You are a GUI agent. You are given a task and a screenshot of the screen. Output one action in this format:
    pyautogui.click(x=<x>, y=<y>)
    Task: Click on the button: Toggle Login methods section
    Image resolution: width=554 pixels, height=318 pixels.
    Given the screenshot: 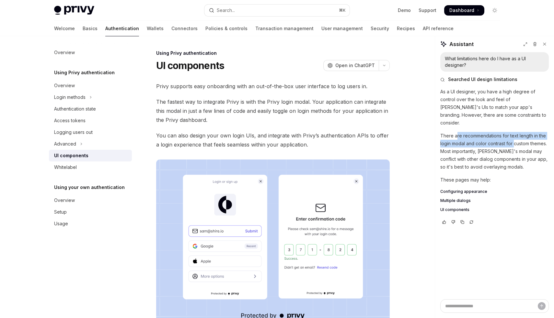 What is the action you would take?
    pyautogui.click(x=90, y=97)
    